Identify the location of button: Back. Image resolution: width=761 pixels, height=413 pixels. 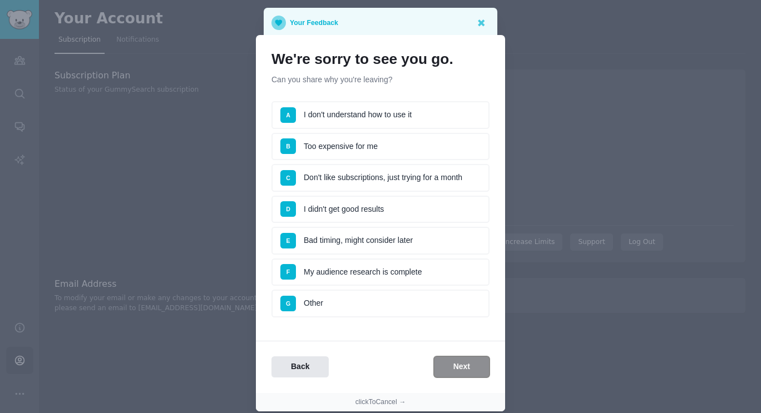
(300, 367).